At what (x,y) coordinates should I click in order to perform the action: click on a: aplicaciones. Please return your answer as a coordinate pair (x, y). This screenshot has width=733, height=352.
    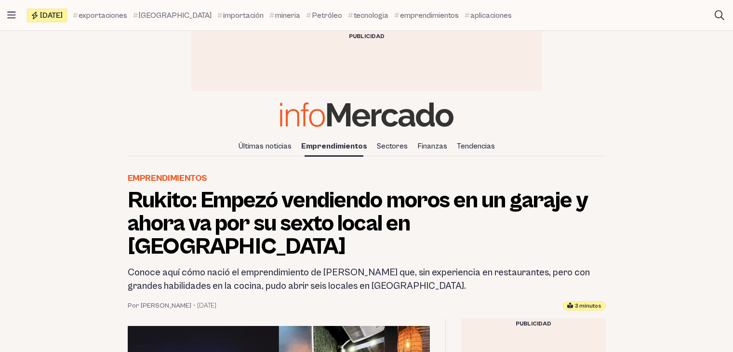
    Looking at the image, I should click on (488, 15).